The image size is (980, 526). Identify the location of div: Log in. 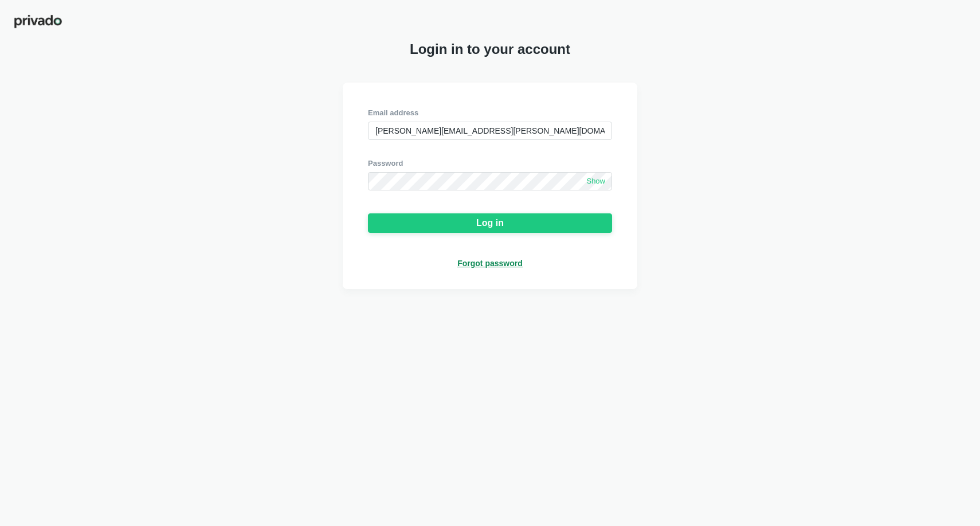
(490, 223).